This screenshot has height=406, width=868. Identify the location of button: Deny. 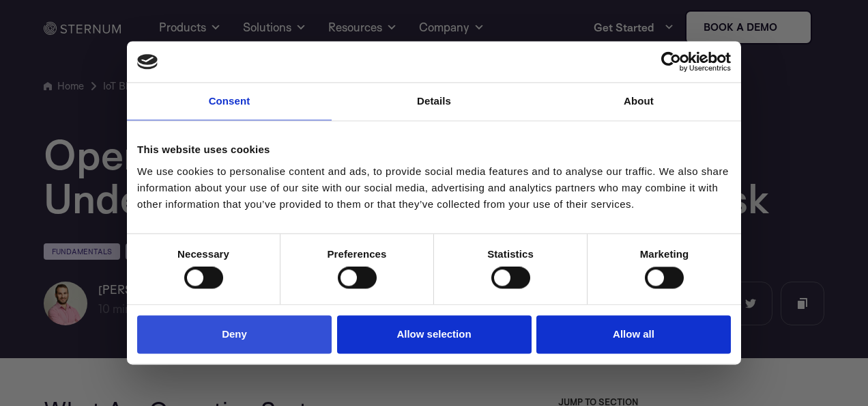
(234, 334).